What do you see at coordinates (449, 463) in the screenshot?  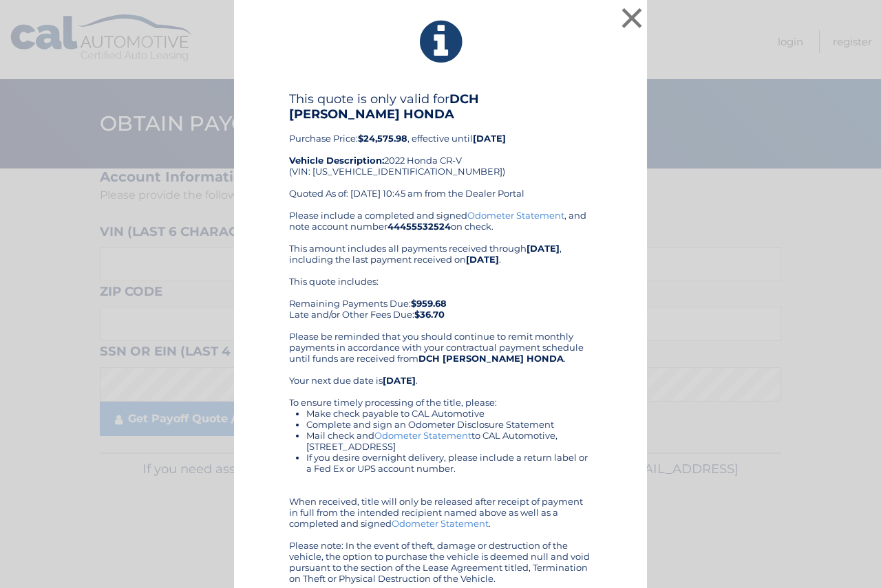 I see `li: If you desire overnight delivery, please include a return label or a Fed Ex or UPS account number.` at bounding box center [449, 463].